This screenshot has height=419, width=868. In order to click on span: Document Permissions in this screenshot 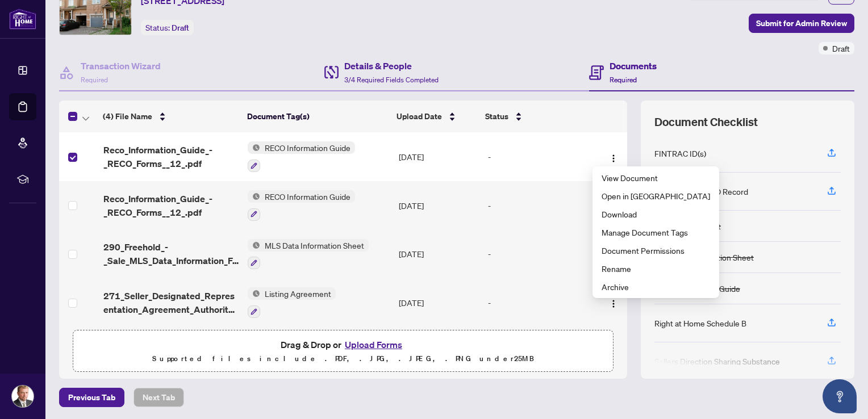, I will do `click(656, 250)`.